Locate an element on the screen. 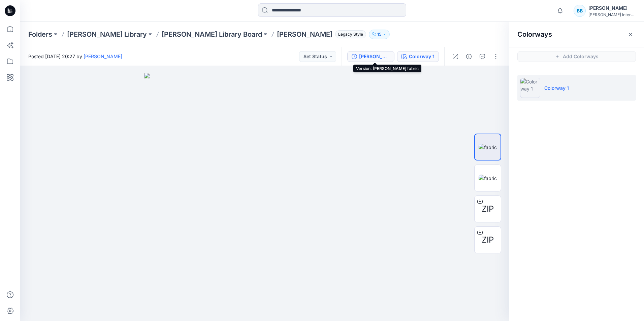 This screenshot has height=321, width=644. p: Colorway 1 is located at coordinates (556, 88).